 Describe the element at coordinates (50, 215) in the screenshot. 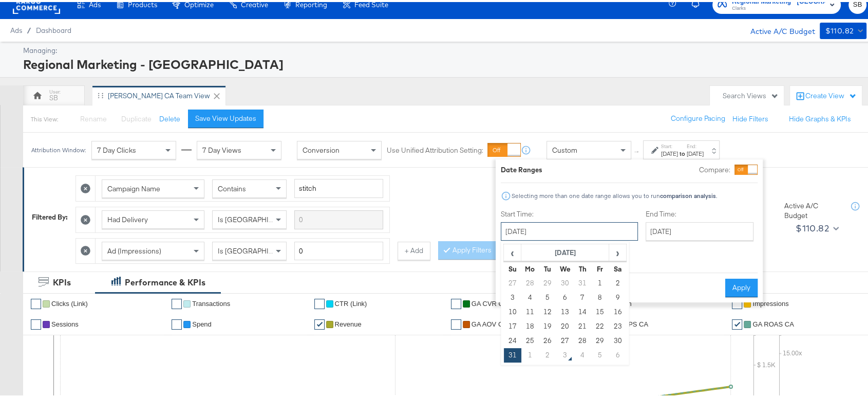

I see `div: Filtered By:` at that location.